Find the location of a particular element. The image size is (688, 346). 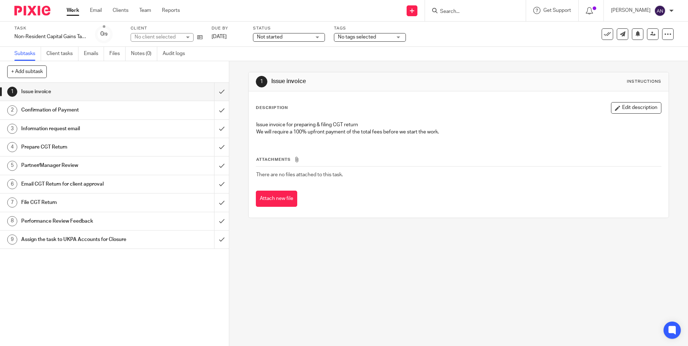

h1: Information request email is located at coordinates (83, 129).